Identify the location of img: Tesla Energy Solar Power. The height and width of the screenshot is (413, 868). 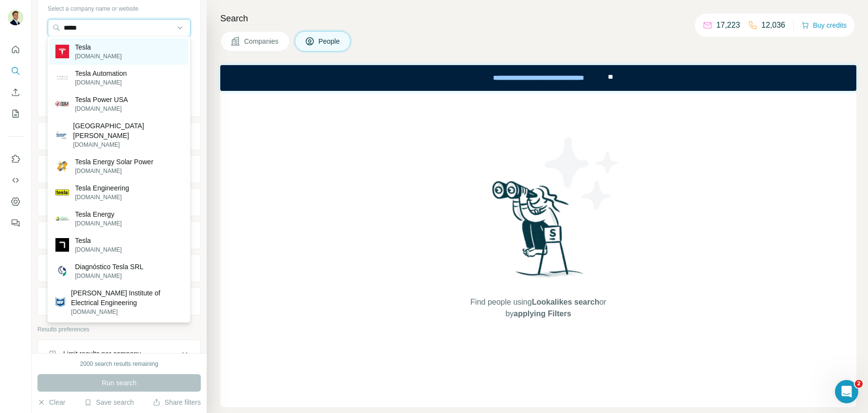
(62, 166).